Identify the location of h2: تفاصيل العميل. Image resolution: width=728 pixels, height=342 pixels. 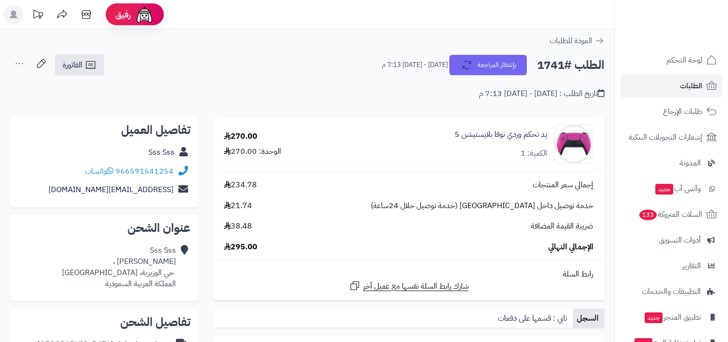
(104, 130).